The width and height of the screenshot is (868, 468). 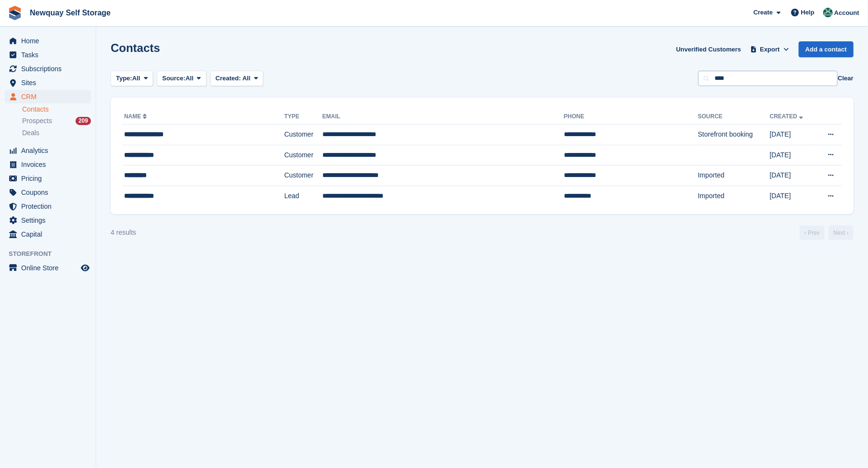 What do you see at coordinates (31, 133) in the screenshot?
I see `span: Deals` at bounding box center [31, 133].